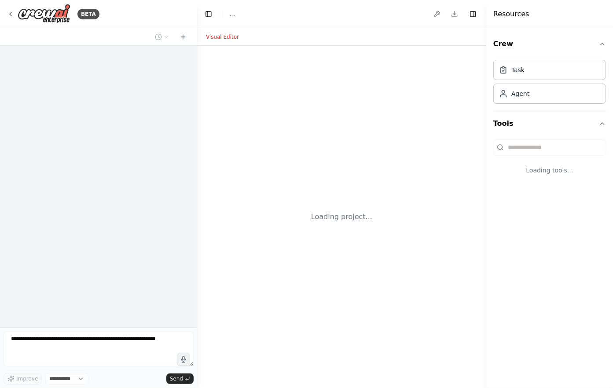 The image size is (613, 388). Describe the element at coordinates (27, 379) in the screenshot. I see `span: Improve` at that location.